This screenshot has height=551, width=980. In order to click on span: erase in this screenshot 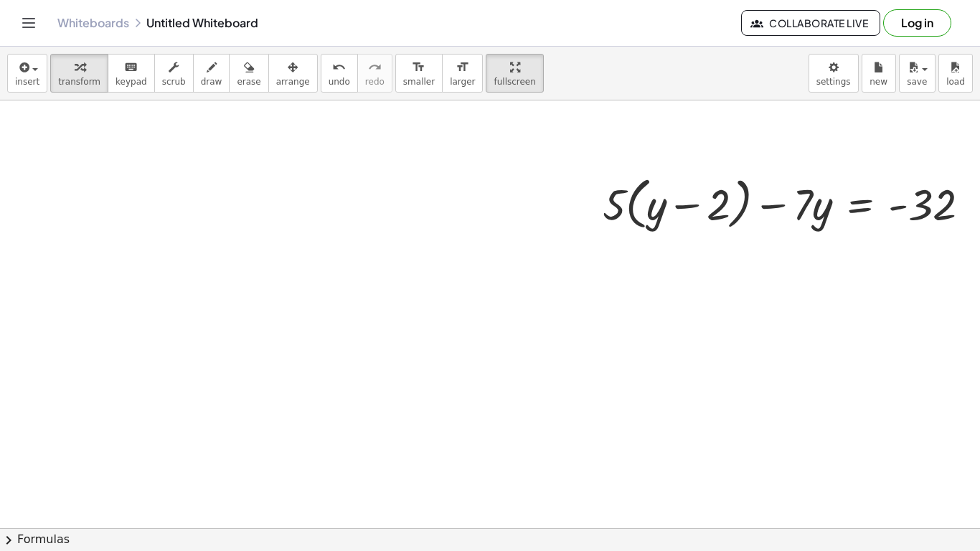, I will do `click(248, 82)`.